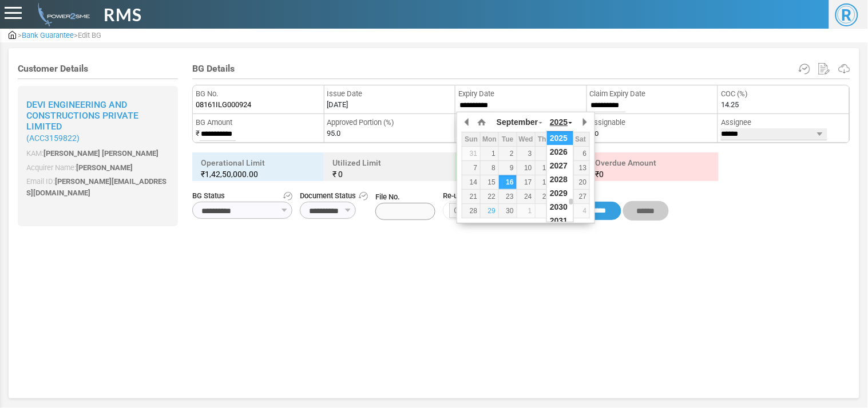  What do you see at coordinates (340, 174) in the screenshot?
I see `span: 0` at bounding box center [340, 174].